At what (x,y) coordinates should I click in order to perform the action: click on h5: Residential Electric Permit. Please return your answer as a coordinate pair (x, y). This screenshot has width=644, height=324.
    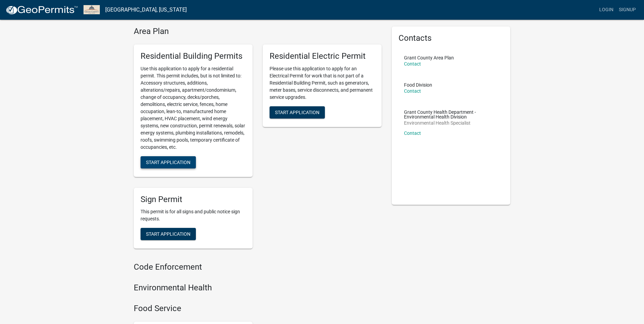
    Looking at the image, I should click on (322, 56).